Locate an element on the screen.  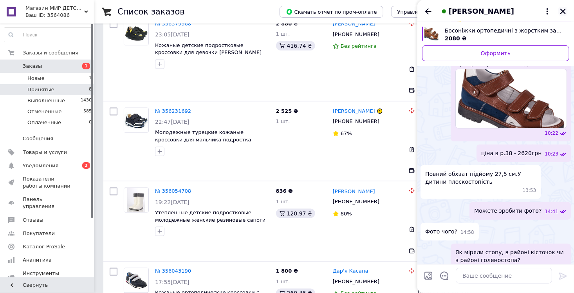
span: Покупатели is located at coordinates (39, 233).